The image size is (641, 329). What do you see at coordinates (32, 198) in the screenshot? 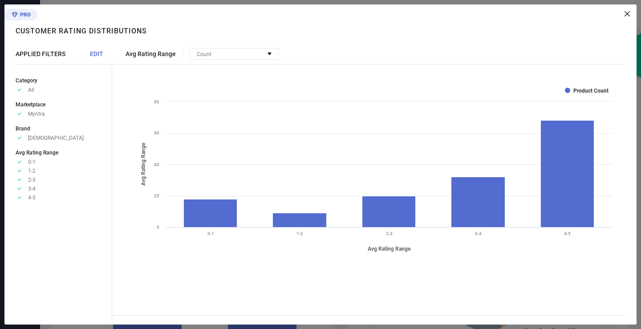
I see `span: 4-5` at bounding box center [32, 198].